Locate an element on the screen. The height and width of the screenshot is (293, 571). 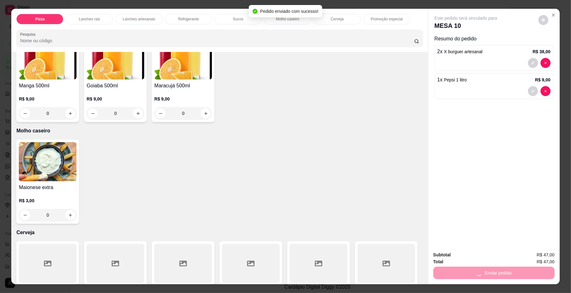
button: Close is located at coordinates (553, 15).